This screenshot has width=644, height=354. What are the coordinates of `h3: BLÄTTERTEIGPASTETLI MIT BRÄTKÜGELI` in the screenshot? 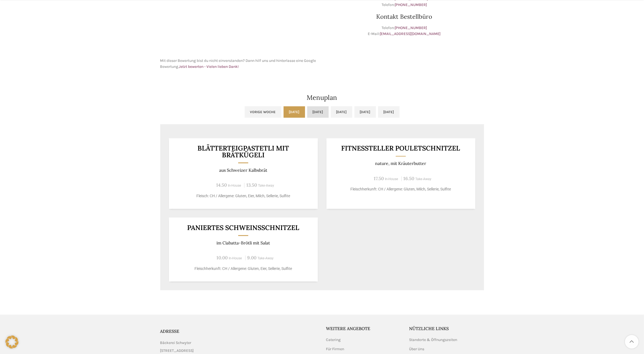 It's located at (243, 152).